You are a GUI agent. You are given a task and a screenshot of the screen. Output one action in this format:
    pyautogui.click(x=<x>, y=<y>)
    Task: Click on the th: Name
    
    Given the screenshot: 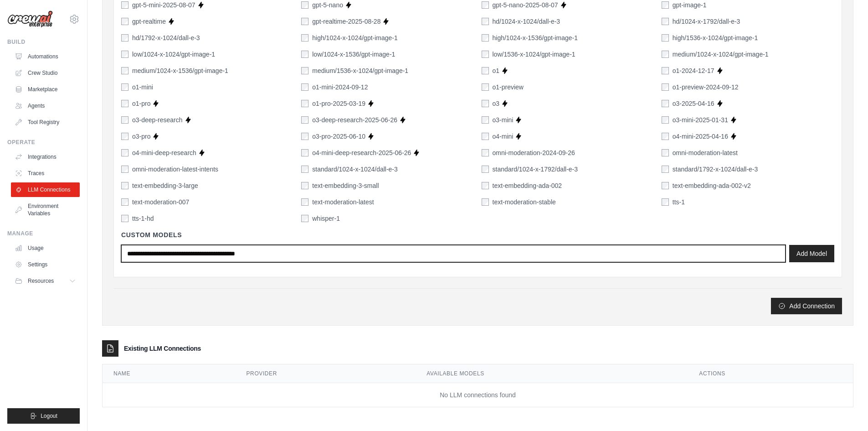 What is the action you would take?
    pyautogui.click(x=169, y=373)
    